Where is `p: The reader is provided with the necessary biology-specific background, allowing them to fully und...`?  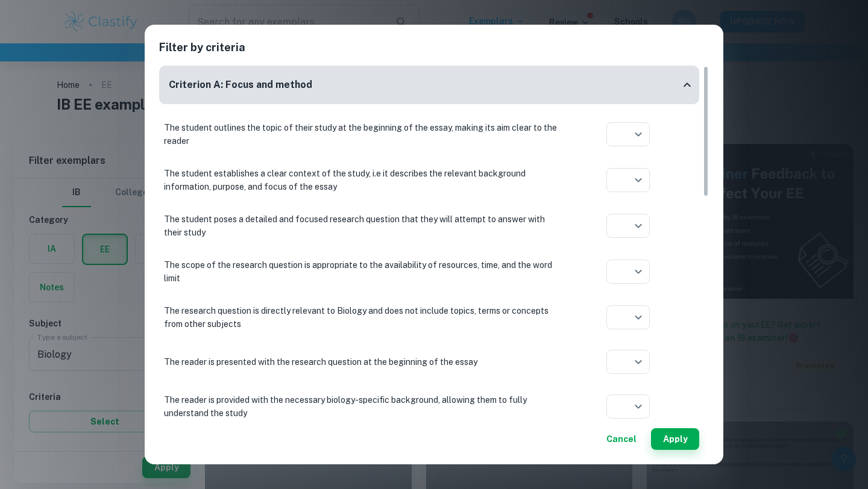
p: The reader is provided with the necessary biology-specific background, allowing them to fully und... is located at coordinates (363, 407).